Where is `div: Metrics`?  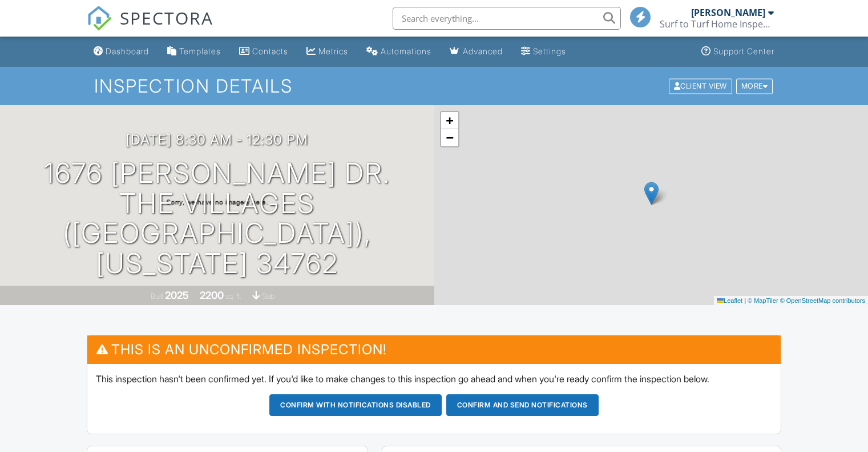
div: Metrics is located at coordinates (333, 51).